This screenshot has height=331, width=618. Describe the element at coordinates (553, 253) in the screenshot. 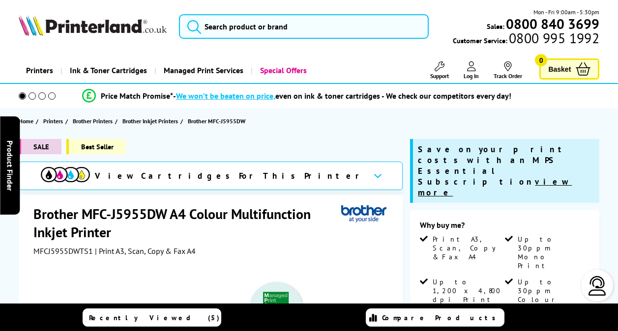

I see `span: Up to 30ppm Mono Print` at that location.